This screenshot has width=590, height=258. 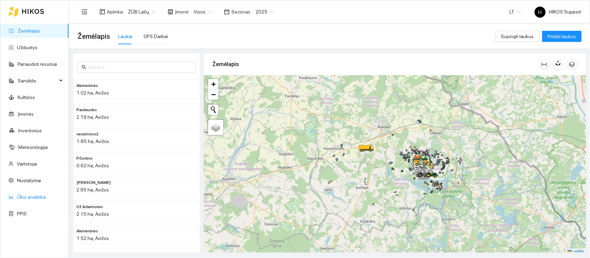 I want to click on a: Įmonės, so click(x=26, y=114).